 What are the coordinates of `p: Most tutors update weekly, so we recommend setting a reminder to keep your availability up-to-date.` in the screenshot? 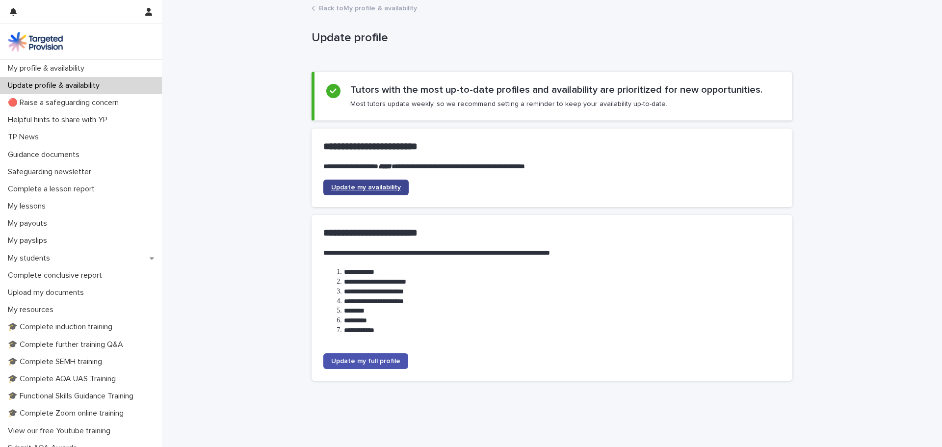 It's located at (509, 104).